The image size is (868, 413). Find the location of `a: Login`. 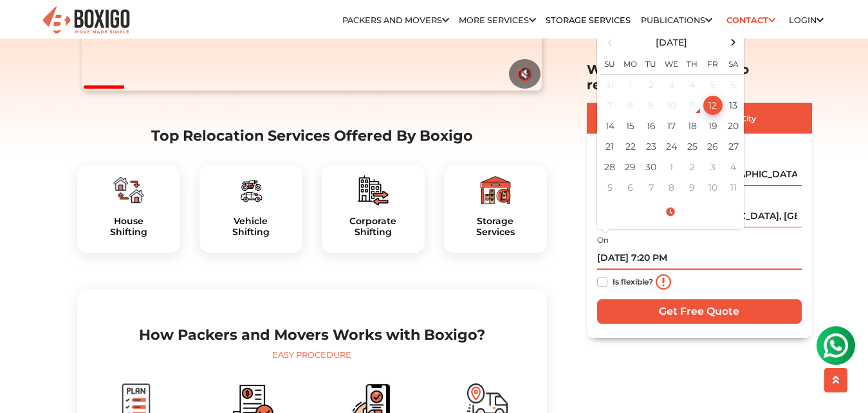

a: Login is located at coordinates (806, 20).